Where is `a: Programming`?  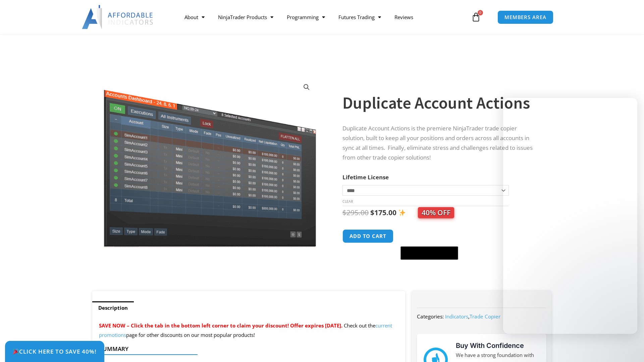
a: Programming is located at coordinates (306, 17).